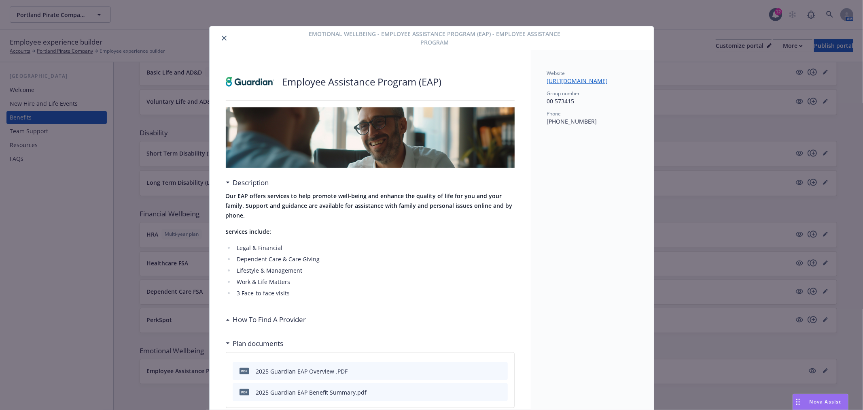 The height and width of the screenshot is (410, 863). What do you see at coordinates (266, 319) in the screenshot?
I see `div: How To Find A Provider` at bounding box center [266, 319].